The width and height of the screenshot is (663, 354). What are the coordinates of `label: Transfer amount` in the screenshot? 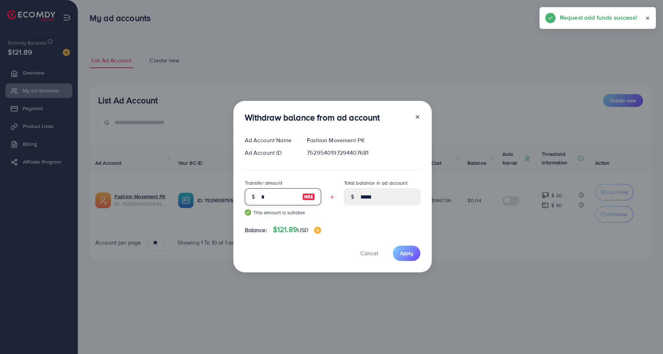 It's located at (263, 183).